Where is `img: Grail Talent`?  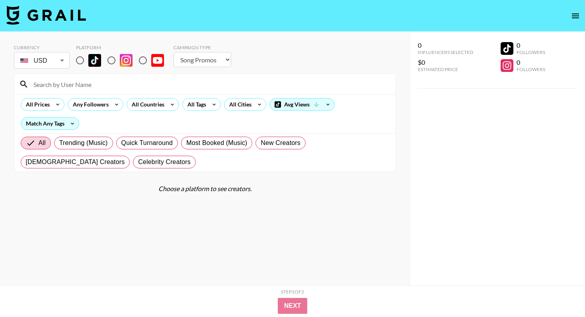 img: Grail Talent is located at coordinates (46, 15).